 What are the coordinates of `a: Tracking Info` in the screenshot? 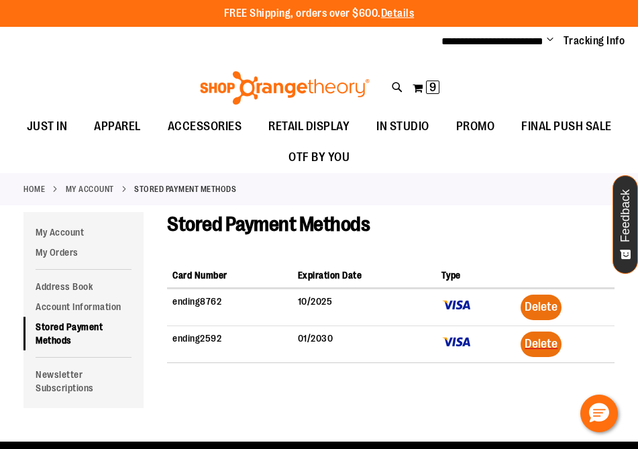 It's located at (594, 41).